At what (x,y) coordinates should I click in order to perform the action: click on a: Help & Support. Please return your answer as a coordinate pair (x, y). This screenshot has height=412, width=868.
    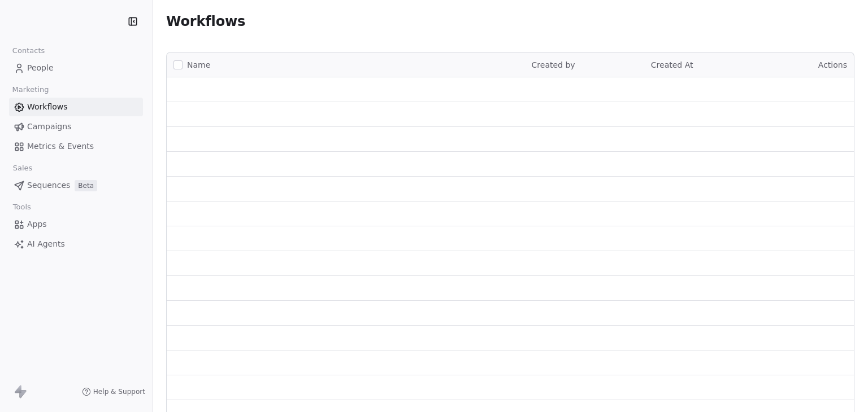
    Looking at the image, I should click on (114, 392).